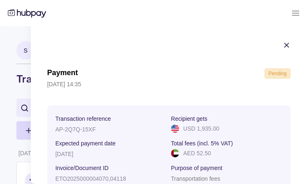  I want to click on p: Transportation fees, so click(195, 178).